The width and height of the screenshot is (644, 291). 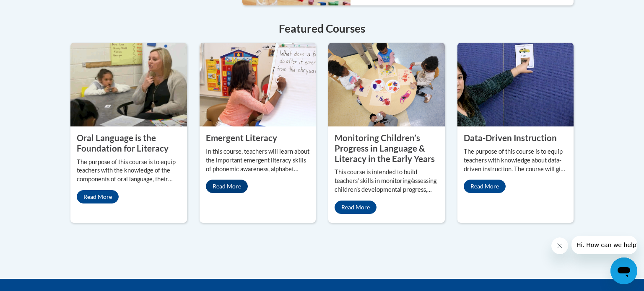 I want to click on h4: Featured Courses, so click(x=322, y=29).